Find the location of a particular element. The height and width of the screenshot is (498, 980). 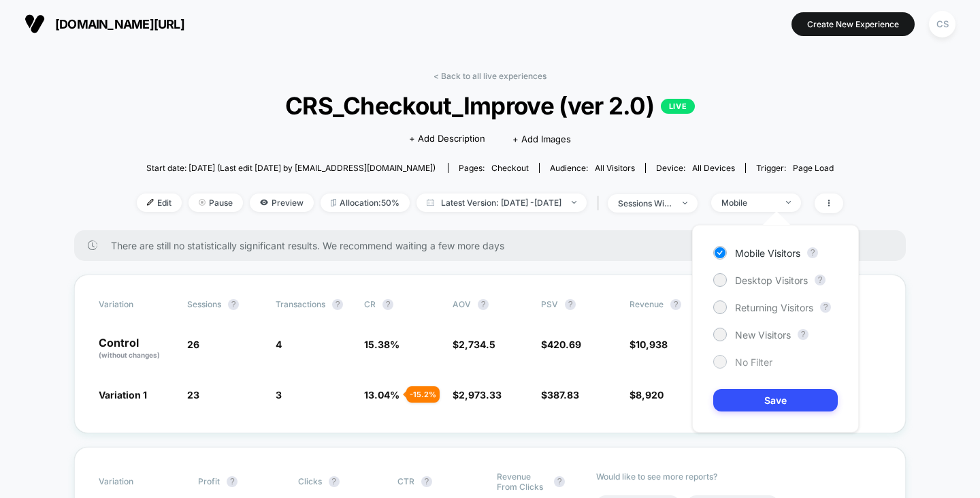

span: + Add Images is located at coordinates (542, 139).